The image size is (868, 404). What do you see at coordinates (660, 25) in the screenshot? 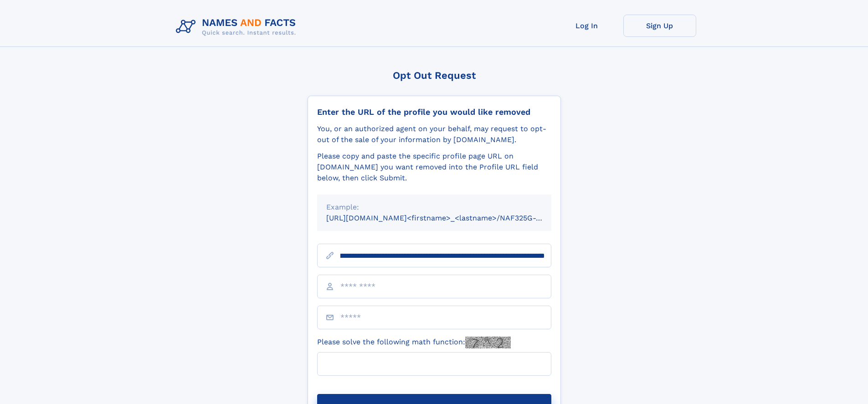
I see `a: Sign Up` at bounding box center [660, 25].